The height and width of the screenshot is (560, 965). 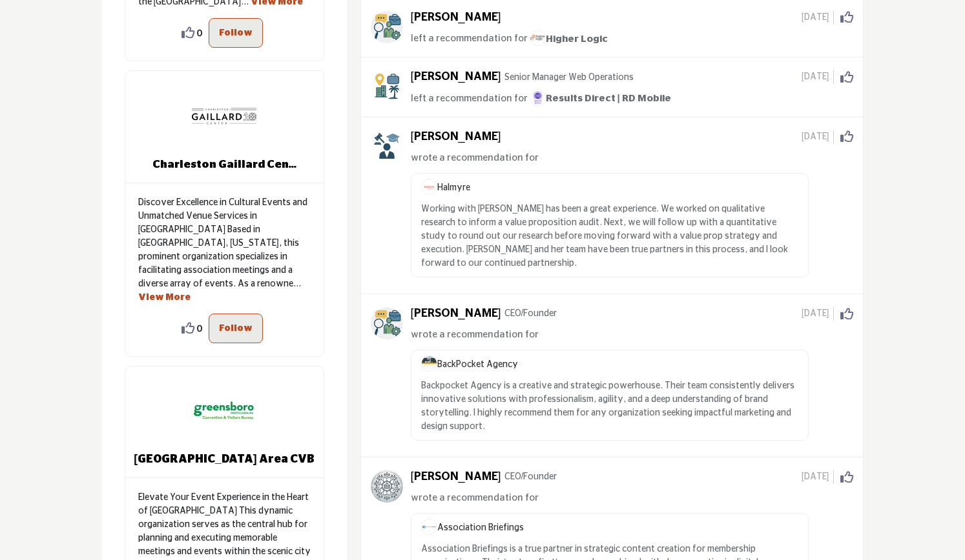 What do you see at coordinates (472, 528) in the screenshot?
I see `span: Association Briefings` at bounding box center [472, 528].